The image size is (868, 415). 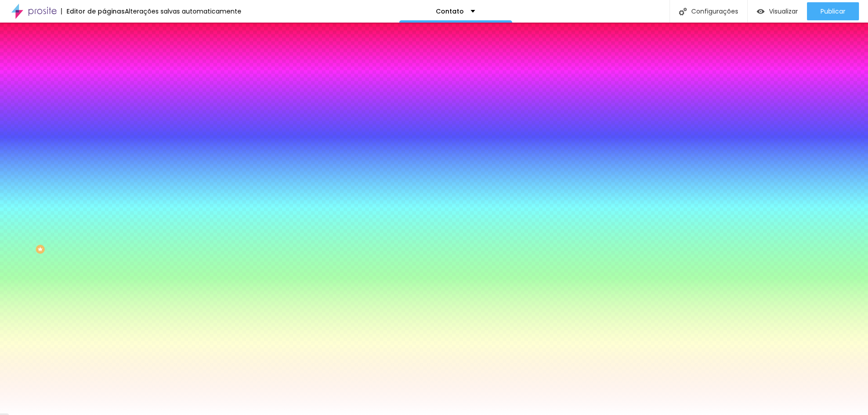 What do you see at coordinates (96, 11) in the screenshot?
I see `font: Editor de páginas` at bounding box center [96, 11].